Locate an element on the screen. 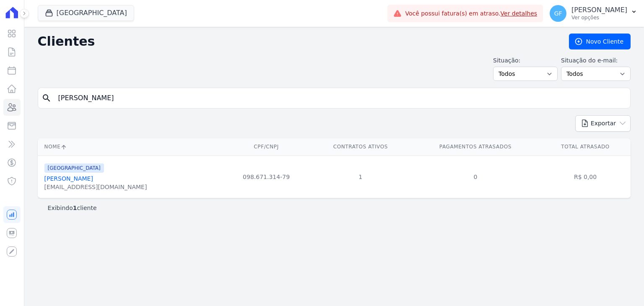 This screenshot has height=306, width=644. span: GF is located at coordinates (558, 14).